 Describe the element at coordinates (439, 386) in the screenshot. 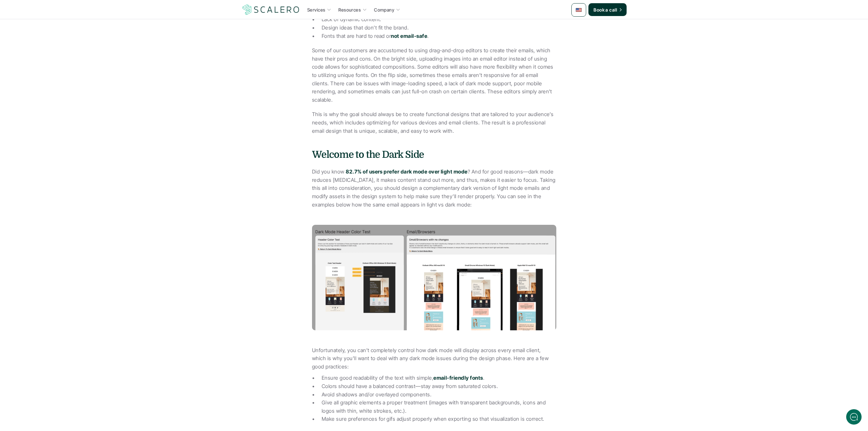

I see `p: Colors should have a balanced contrast—stay away from saturated colors.` at that location.